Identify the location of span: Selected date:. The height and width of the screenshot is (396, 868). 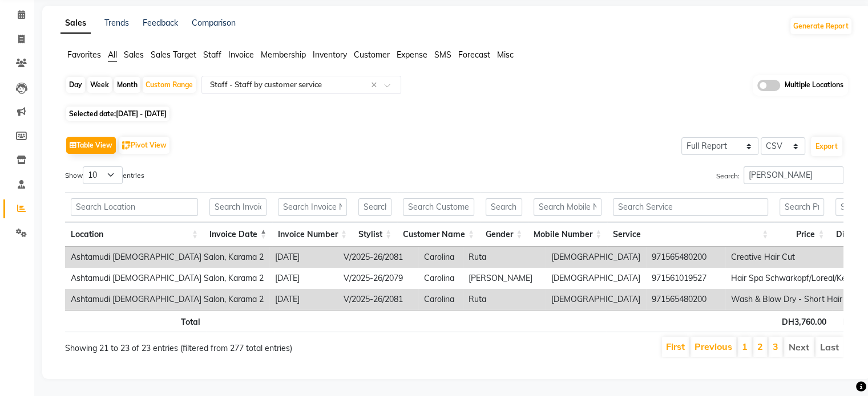
(117, 113).